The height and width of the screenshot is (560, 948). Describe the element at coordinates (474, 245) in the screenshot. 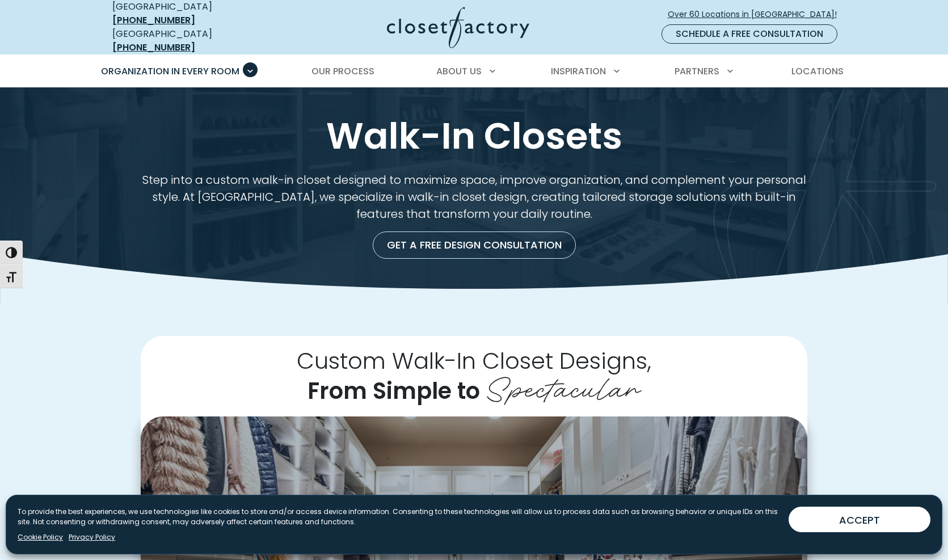

I see `a: Get a Free Design Consultation` at that location.